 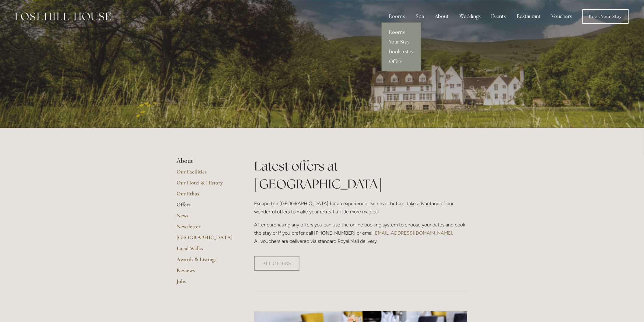 What do you see at coordinates (401, 42) in the screenshot?
I see `a: Your Stay` at bounding box center [401, 42].